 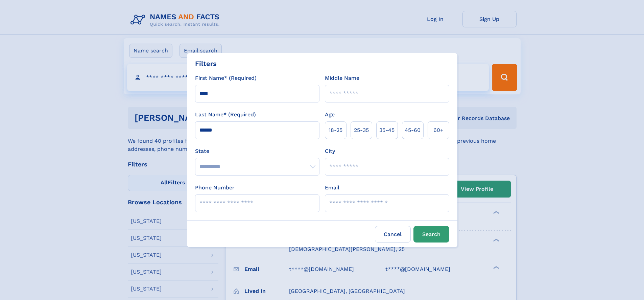 What do you see at coordinates (342, 78) in the screenshot?
I see `label: Middle Name` at bounding box center [342, 78].